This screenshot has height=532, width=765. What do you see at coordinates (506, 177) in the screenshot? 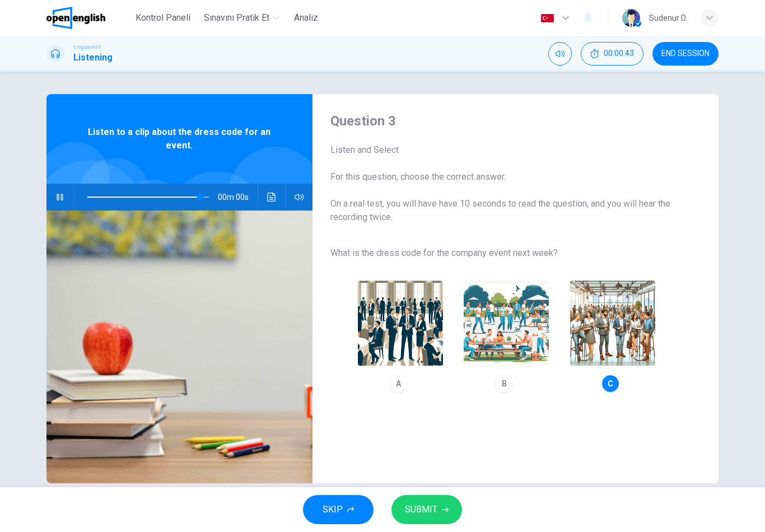
I see `span: For this question, choose the correct answer.` at bounding box center [506, 177].